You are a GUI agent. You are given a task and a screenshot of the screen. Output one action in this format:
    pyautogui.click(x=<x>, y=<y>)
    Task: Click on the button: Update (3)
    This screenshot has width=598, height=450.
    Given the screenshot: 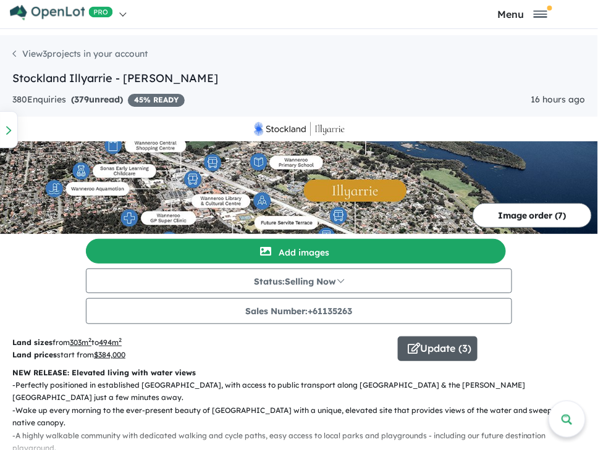 What is the action you would take?
    pyautogui.click(x=437, y=349)
    